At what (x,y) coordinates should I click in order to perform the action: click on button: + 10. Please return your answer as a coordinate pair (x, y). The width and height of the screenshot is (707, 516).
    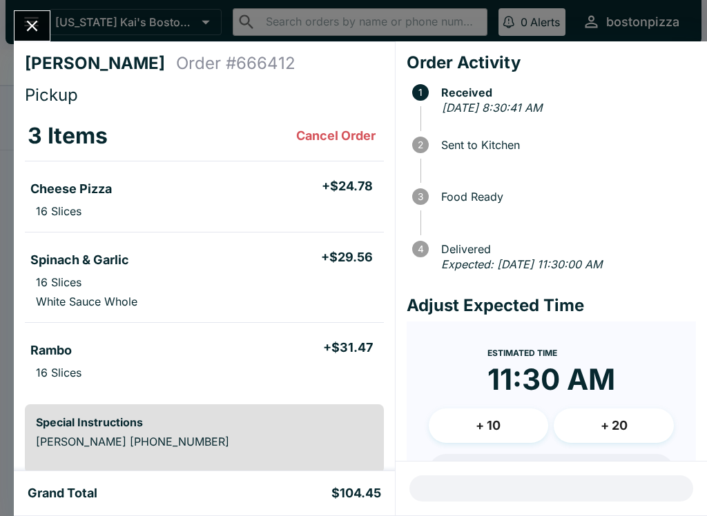
    Looking at the image, I should click on (489, 426).